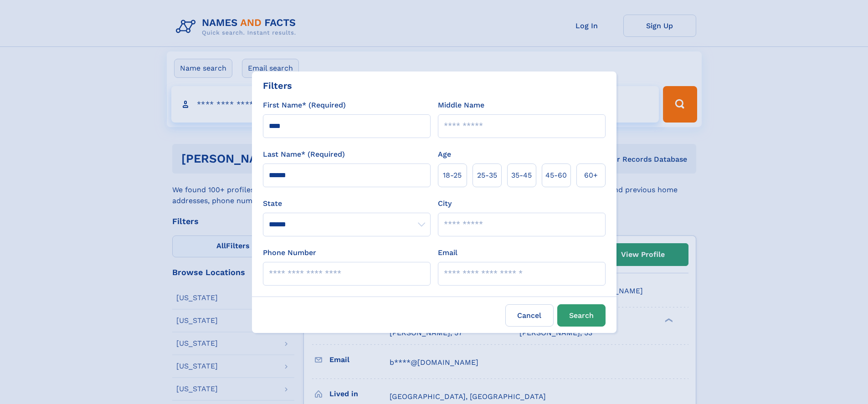 This screenshot has width=868, height=404. I want to click on label: First Name* (Required), so click(305, 105).